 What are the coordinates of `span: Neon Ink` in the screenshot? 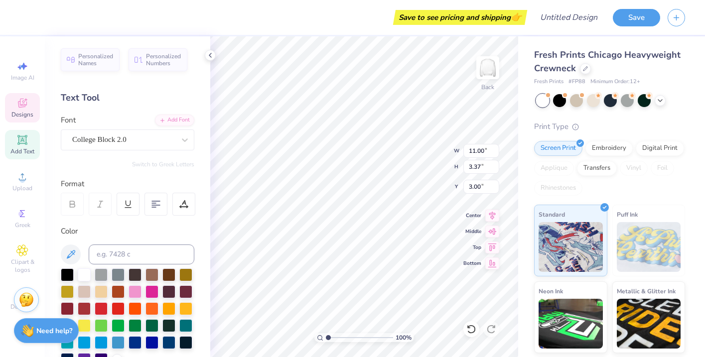 It's located at (551, 291).